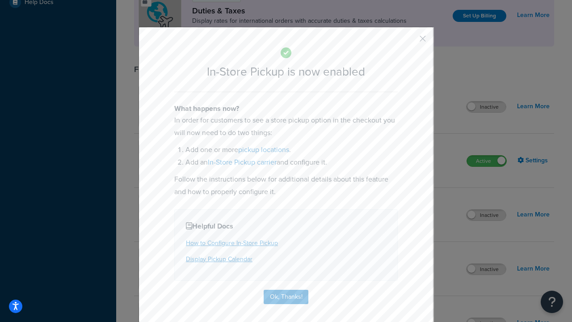  I want to click on button: Ok, Thanks!, so click(286, 297).